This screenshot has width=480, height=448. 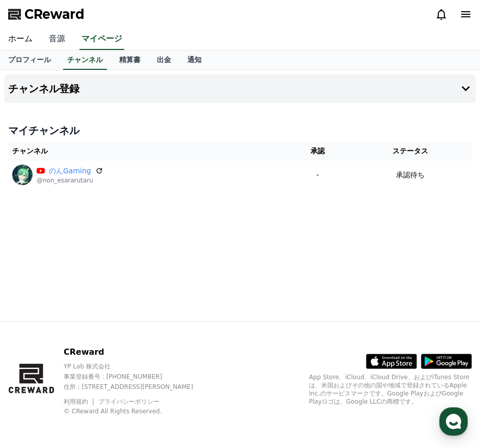 What do you see at coordinates (410, 151) in the screenshot?
I see `th: ステータス` at bounding box center [410, 151].